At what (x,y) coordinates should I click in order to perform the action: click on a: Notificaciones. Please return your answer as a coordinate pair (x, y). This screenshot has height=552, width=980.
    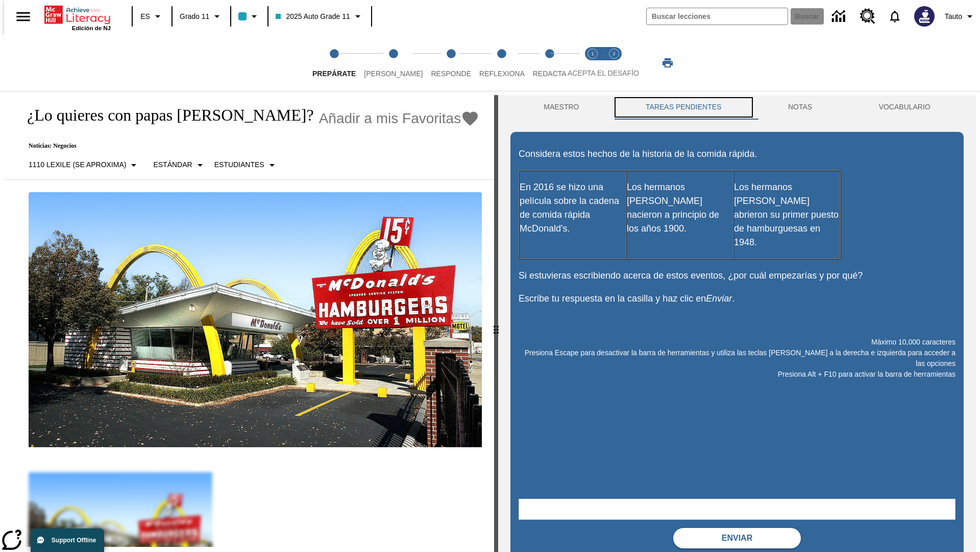
    Looking at the image, I should click on (895, 16).